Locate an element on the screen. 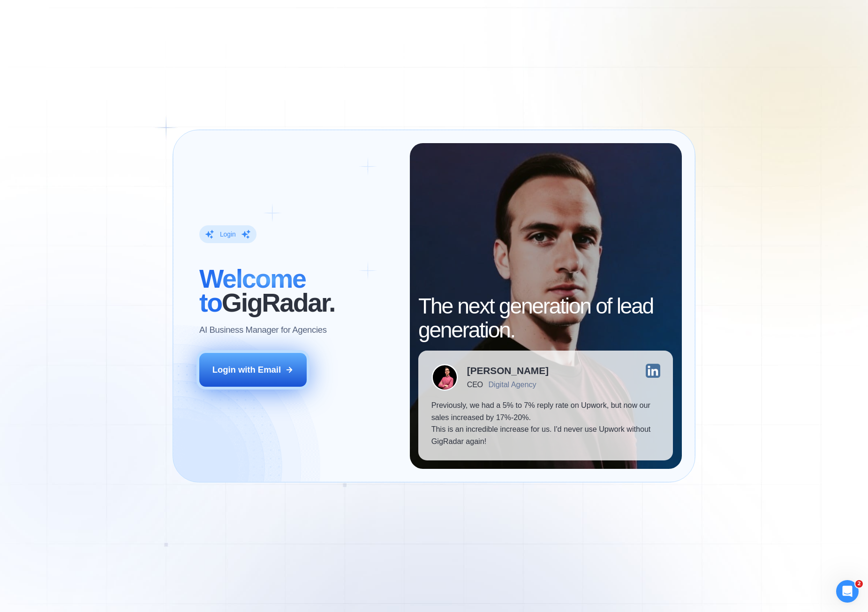 The image size is (868, 612). div: Digital Agency is located at coordinates (512, 384).